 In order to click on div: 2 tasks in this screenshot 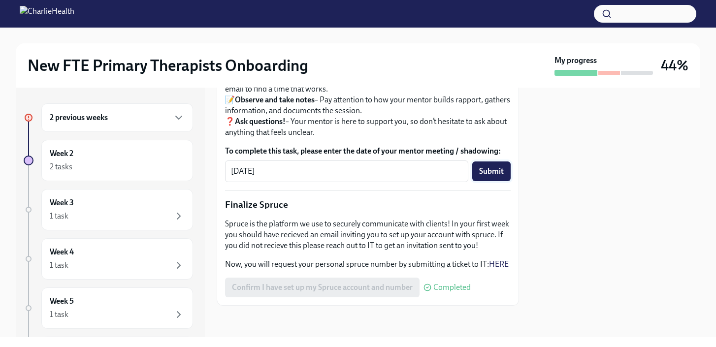, I will do `click(61, 167)`.